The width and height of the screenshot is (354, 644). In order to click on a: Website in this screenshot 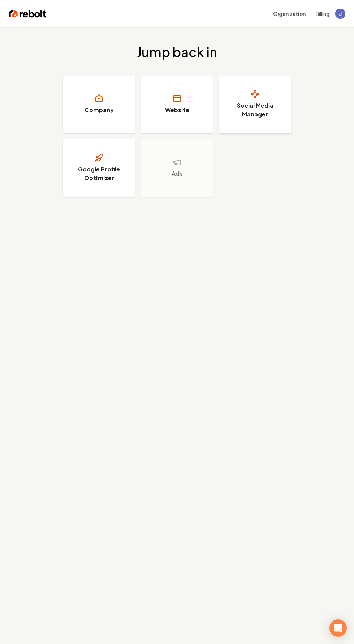, I will do `click(177, 104)`.